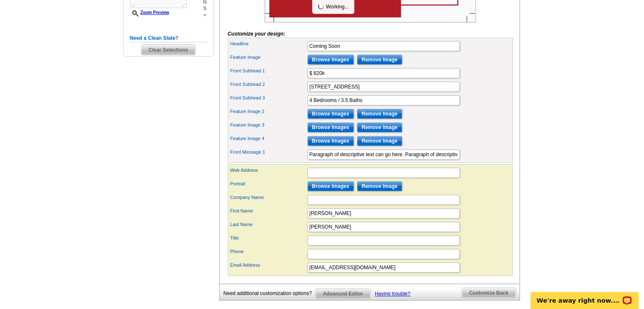 The width and height of the screenshot is (644, 309). Describe the element at coordinates (103, 19) in the screenshot. I see `button: Open LiveChat chat widget` at that location.